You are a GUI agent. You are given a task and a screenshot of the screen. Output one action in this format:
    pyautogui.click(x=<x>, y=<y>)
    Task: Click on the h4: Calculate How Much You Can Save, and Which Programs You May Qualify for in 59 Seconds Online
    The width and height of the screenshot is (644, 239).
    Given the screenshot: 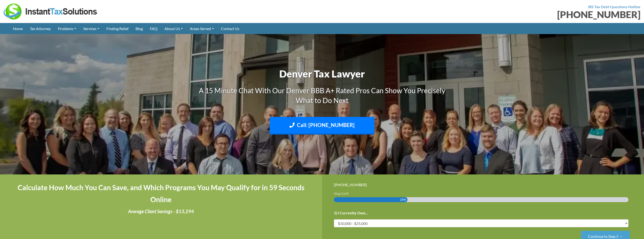 What is the action you would take?
    pyautogui.click(x=161, y=193)
    